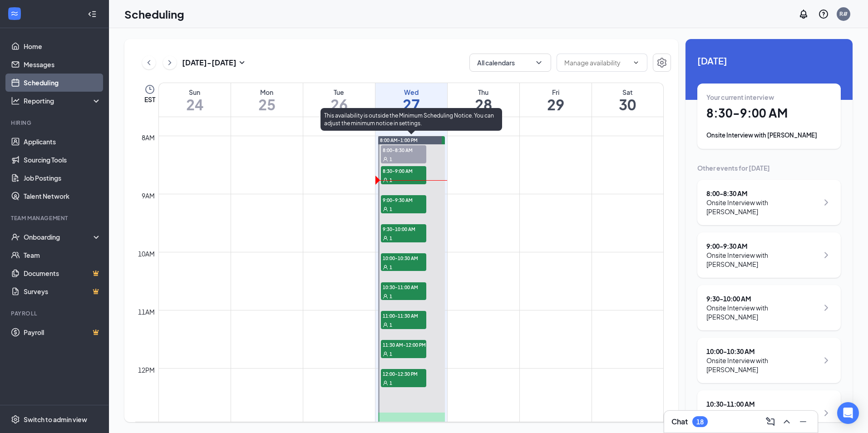 This screenshot has width=868, height=433. I want to click on span: 10:00-10:30 AM, so click(404, 258).